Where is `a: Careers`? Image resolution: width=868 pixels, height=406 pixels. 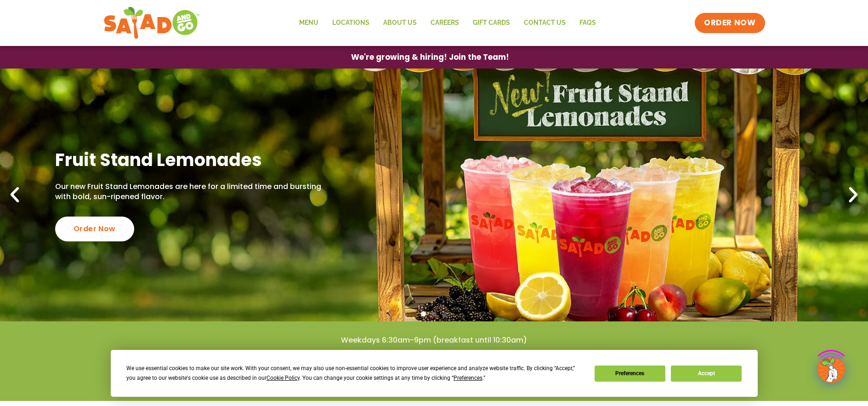
a: Careers is located at coordinates (445, 23).